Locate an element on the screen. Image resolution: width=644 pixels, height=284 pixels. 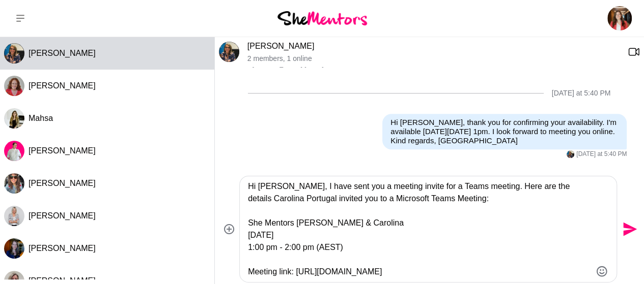
img: C is located at coordinates (14, 86).